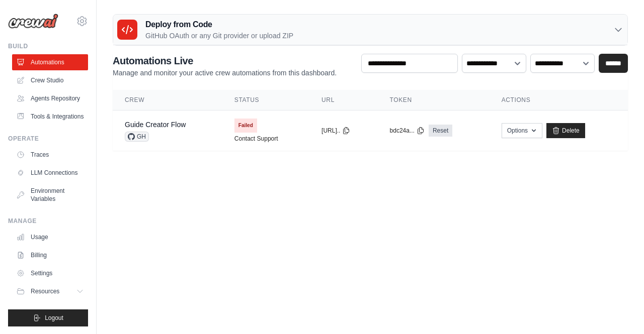 This screenshot has width=644, height=334. Describe the element at coordinates (50, 237) in the screenshot. I see `a: Usage` at that location.